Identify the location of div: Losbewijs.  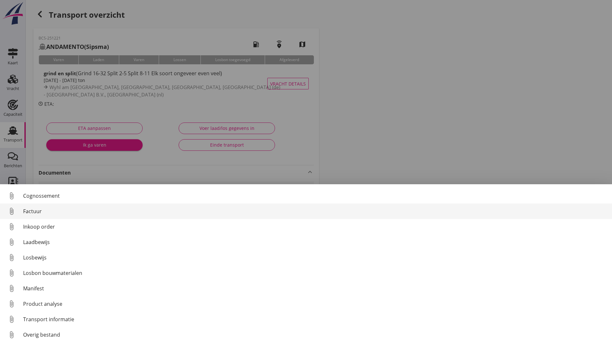
(315, 257).